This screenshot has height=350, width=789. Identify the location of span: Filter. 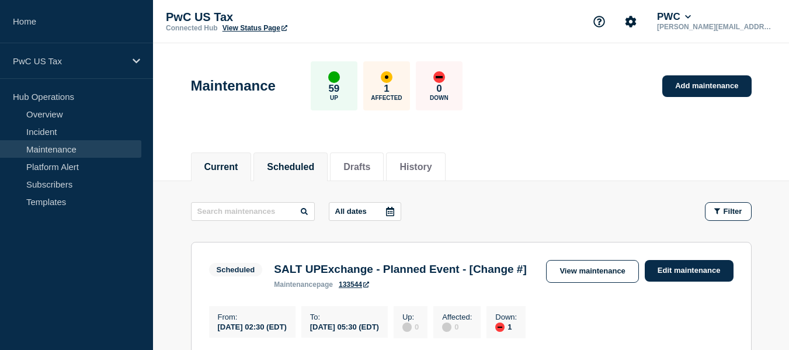
(733, 211).